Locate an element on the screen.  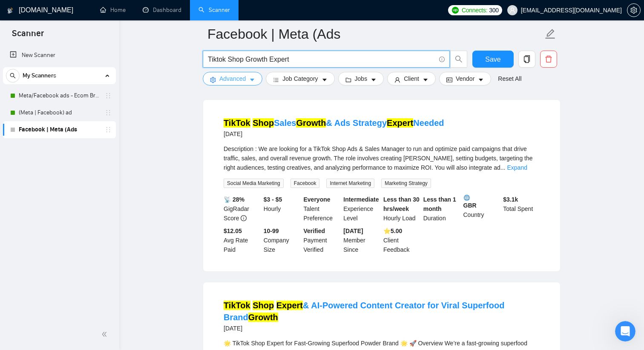
li: New Scanner is located at coordinates (59, 55).